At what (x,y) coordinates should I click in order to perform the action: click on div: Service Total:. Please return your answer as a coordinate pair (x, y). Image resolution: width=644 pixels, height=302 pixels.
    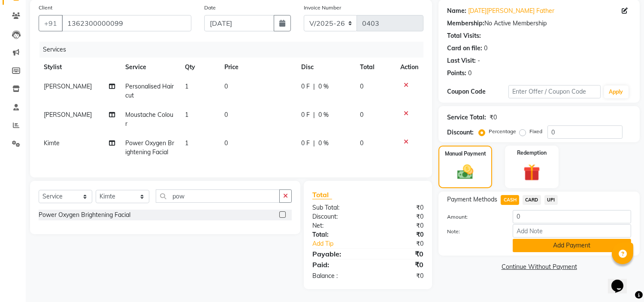
    Looking at the image, I should click on (466, 117).